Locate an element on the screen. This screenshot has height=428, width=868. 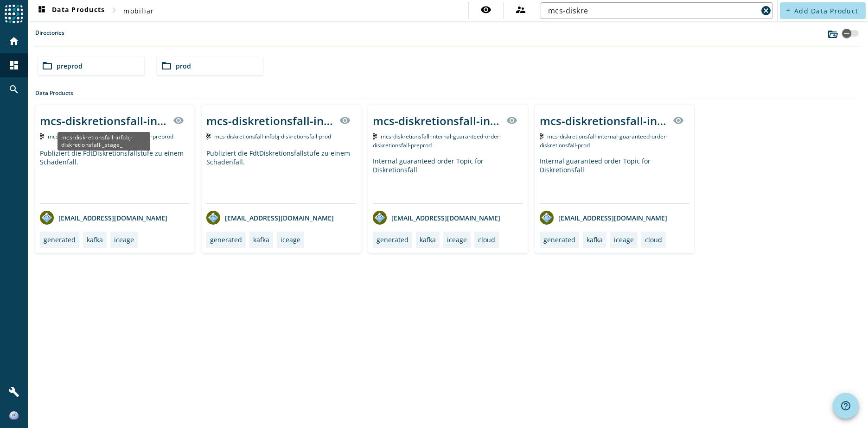
label: Directories is located at coordinates (50, 37).